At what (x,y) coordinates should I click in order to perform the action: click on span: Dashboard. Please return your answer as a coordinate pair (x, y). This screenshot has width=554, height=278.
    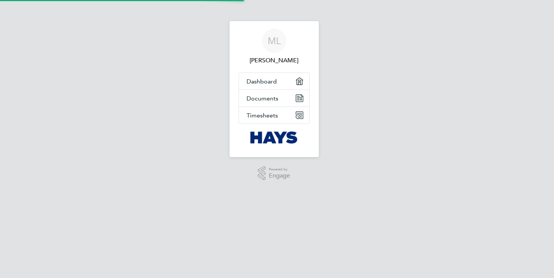
    Looking at the image, I should click on (261, 81).